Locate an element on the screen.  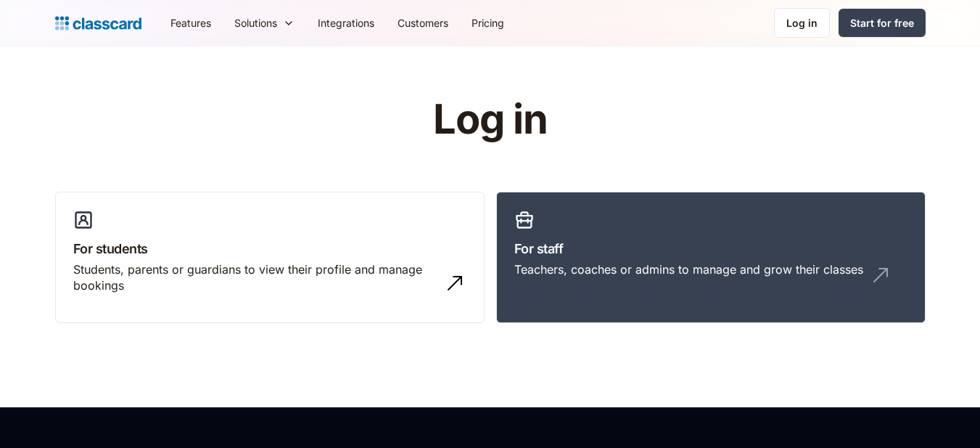
div: Teachers, coaches or admins to manage and grow their classes is located at coordinates (689, 269).